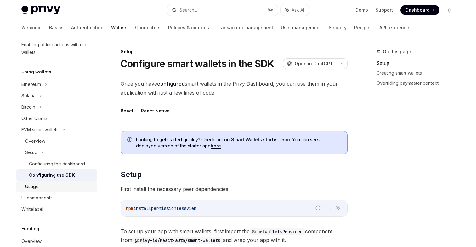 Image resolution: width=476 pixels, height=247 pixels. What do you see at coordinates (56, 28) in the screenshot?
I see `a: Basics` at bounding box center [56, 28].